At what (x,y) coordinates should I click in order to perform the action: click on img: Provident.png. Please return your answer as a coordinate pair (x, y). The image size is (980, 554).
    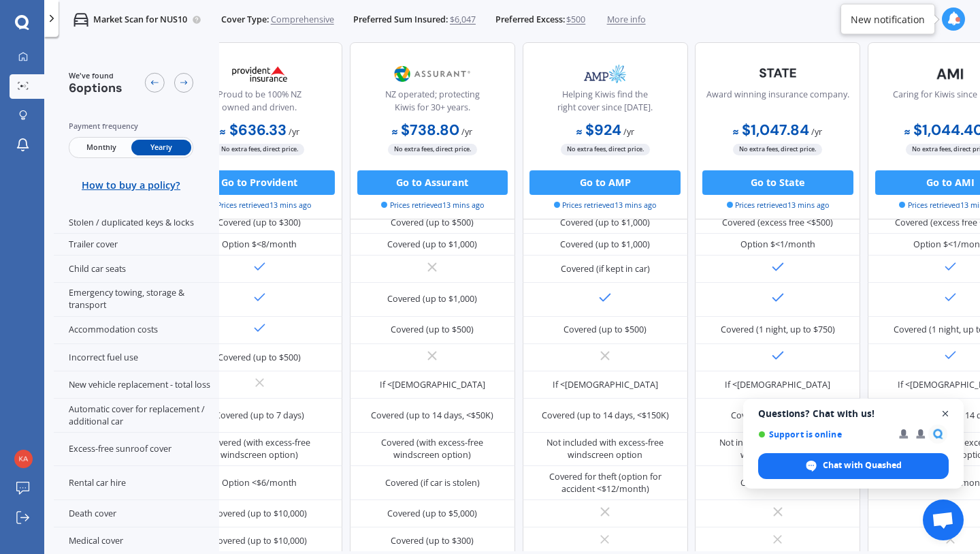
    Looking at the image, I should click on (259, 73).